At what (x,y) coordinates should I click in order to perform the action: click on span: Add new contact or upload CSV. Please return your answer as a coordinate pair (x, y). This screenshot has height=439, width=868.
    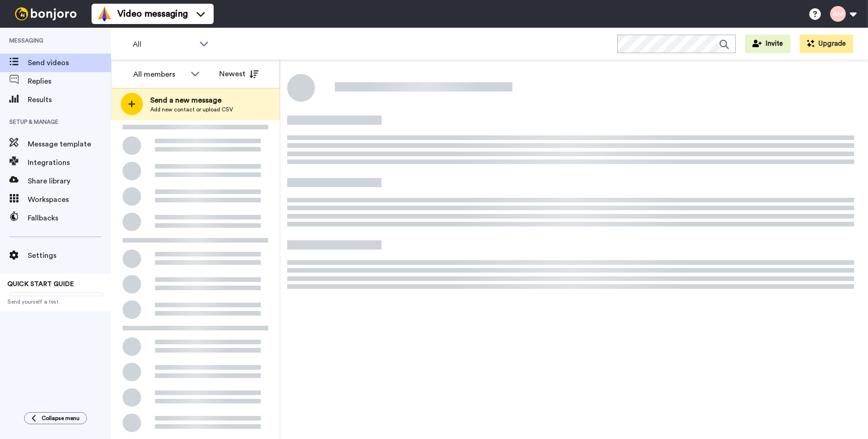
    Looking at the image, I should click on (191, 110).